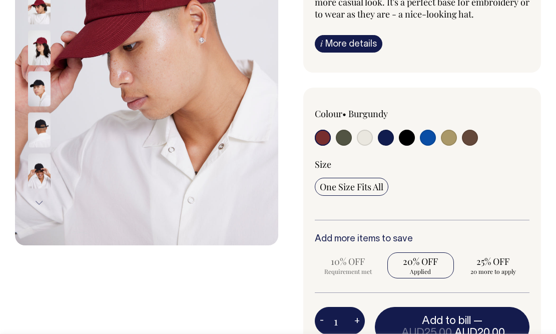 Image resolution: width=556 pixels, height=334 pixels. I want to click on span: 25% OFF, so click(493, 261).